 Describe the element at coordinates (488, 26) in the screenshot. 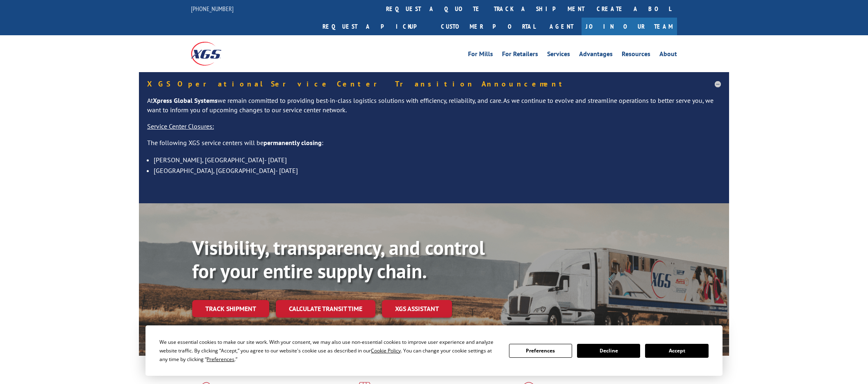

I see `a: Customer Portal` at that location.